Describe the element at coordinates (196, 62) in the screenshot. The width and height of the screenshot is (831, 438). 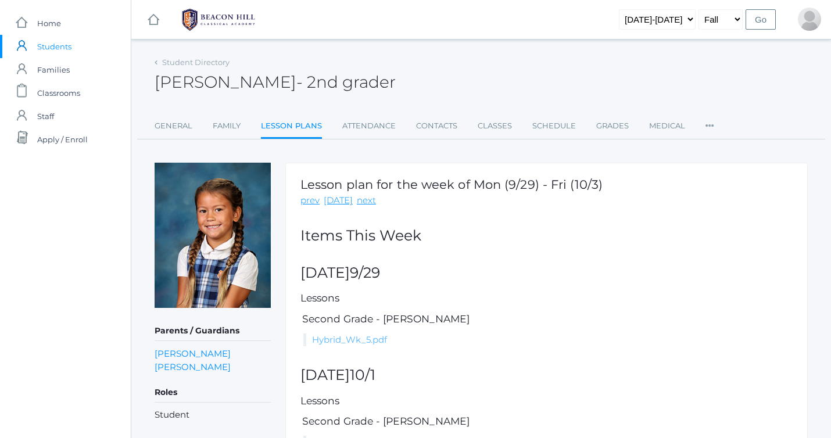
I see `a: Student Directory` at that location.